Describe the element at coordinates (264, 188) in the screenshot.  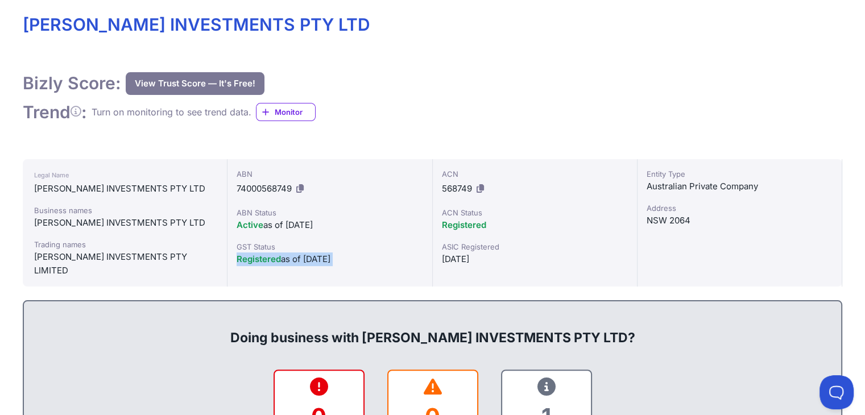
I see `span: 74000568749` at that location.